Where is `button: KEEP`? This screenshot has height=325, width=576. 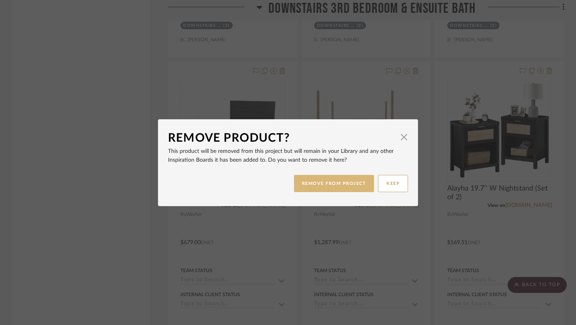
button: KEEP is located at coordinates (393, 183).